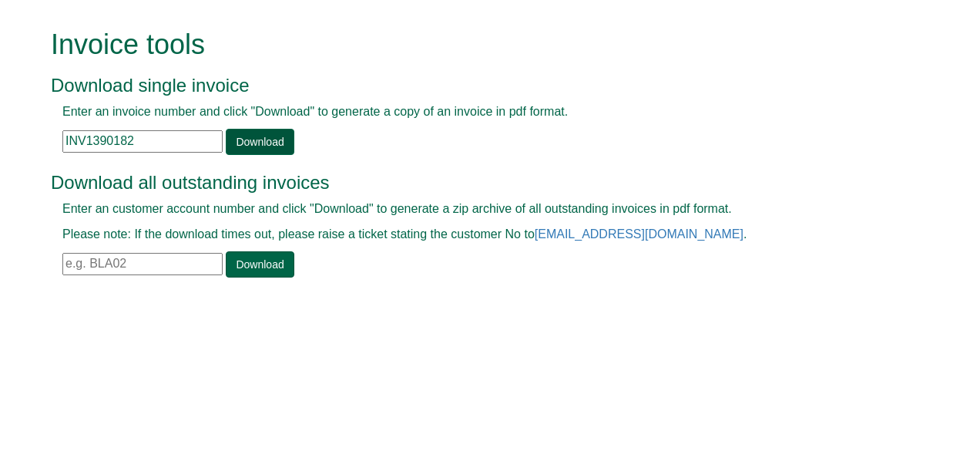 The image size is (980, 458). What do you see at coordinates (143, 263) in the screenshot?
I see `input: e.g. BLA02` at bounding box center [143, 263].